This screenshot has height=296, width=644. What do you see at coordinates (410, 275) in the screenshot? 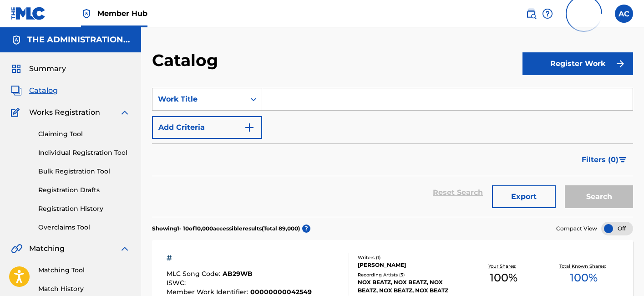
I see `div: Recording Artists ( 5 )` at bounding box center [410, 275].